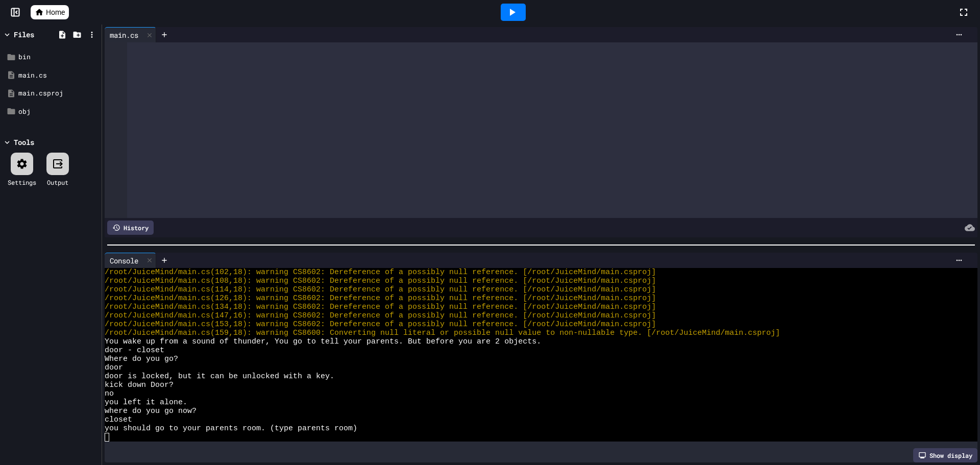 This screenshot has height=465, width=980. What do you see at coordinates (24, 142) in the screenshot?
I see `div: Tools` at bounding box center [24, 142].